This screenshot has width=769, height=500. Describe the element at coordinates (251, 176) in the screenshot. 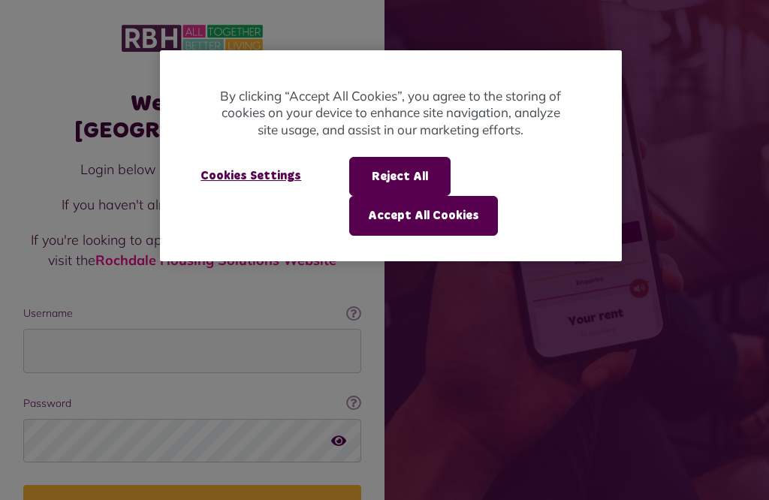

I see `button: Cookies Settings` at that location.